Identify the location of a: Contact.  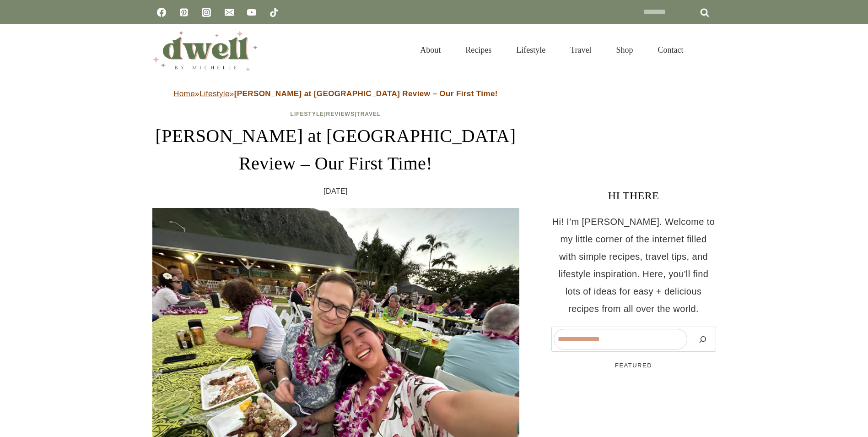
(671, 50).